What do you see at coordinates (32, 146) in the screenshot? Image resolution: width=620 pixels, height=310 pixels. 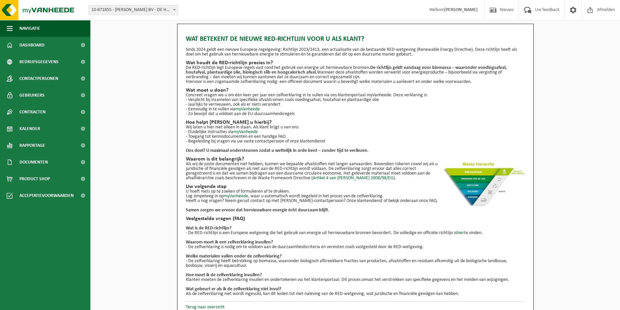 I see `span: Rapportage` at bounding box center [32, 146].